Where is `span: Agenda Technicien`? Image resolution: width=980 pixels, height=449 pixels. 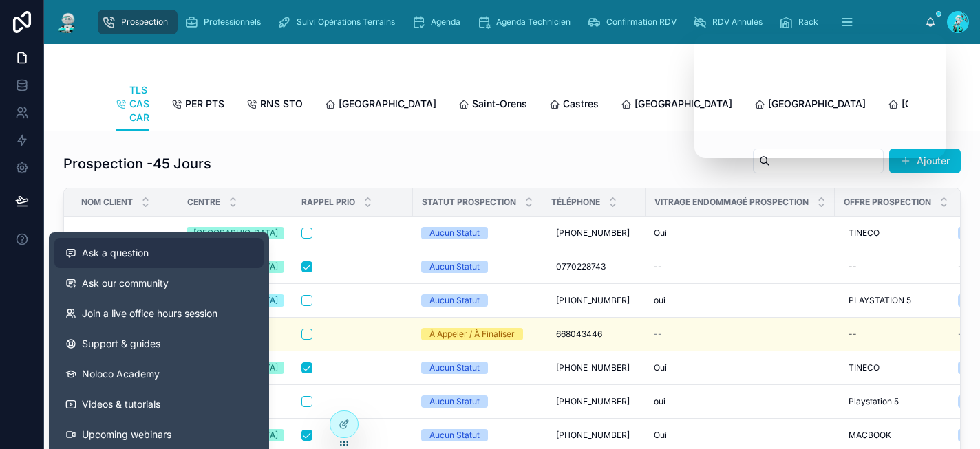 span: Agenda Technicien is located at coordinates (534, 22).